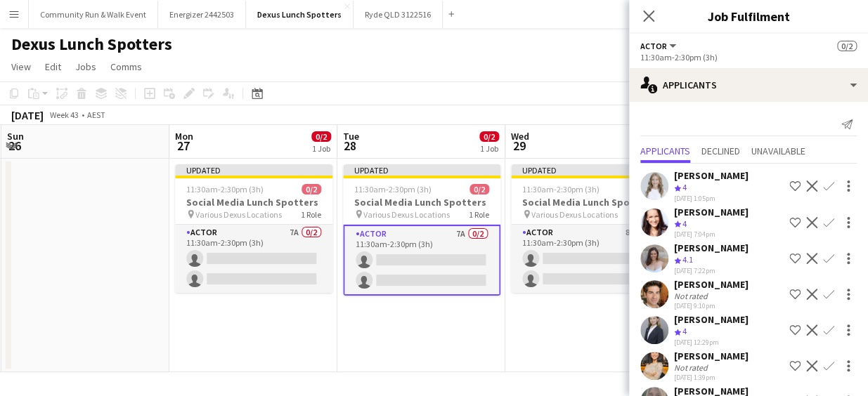  What do you see at coordinates (64, 115) in the screenshot?
I see `span: Week 43` at bounding box center [64, 115].